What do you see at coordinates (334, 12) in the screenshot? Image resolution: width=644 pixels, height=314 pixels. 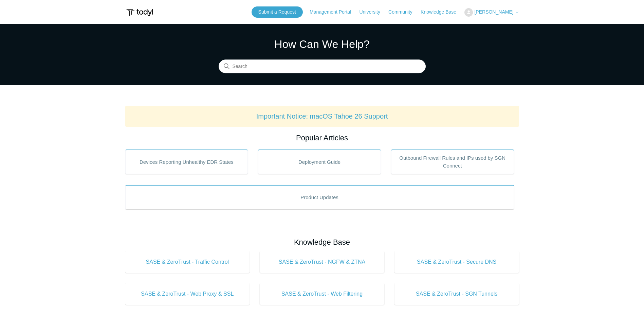 I see `a: Management Portal` at bounding box center [334, 12].